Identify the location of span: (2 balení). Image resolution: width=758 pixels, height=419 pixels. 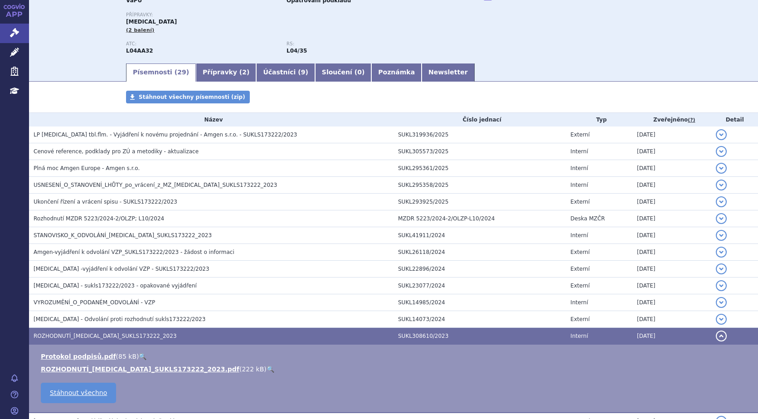
(140, 30).